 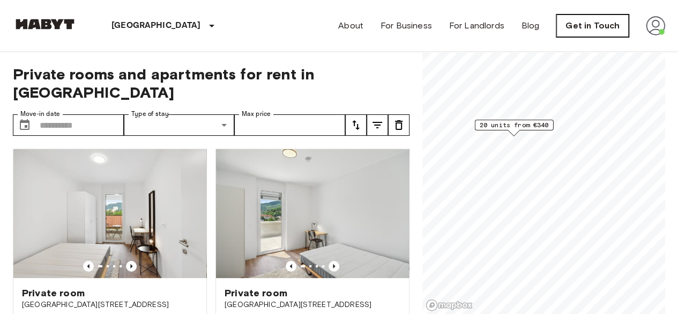 I want to click on img: Marketing picture of unit AT-21-001-097-01, so click(x=110, y=213).